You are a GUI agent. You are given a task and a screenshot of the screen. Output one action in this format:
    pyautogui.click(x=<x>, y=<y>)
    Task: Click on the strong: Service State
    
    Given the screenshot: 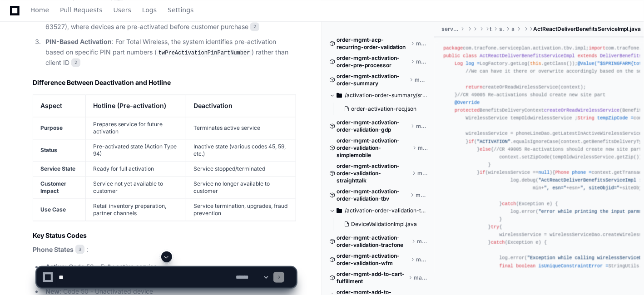 What is the action you would take?
    pyautogui.click(x=58, y=168)
    